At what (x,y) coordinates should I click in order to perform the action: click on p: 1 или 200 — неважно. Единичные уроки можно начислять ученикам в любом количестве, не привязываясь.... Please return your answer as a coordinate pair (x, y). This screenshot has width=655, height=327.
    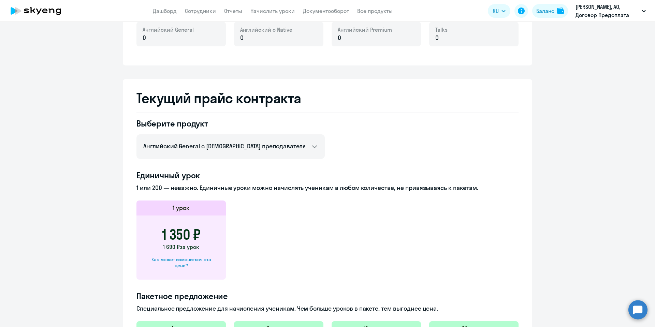
    Looking at the image, I should click on (328, 188).